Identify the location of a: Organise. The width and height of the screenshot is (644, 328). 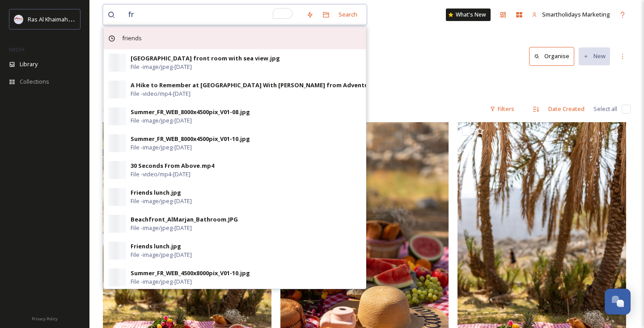
(554, 56).